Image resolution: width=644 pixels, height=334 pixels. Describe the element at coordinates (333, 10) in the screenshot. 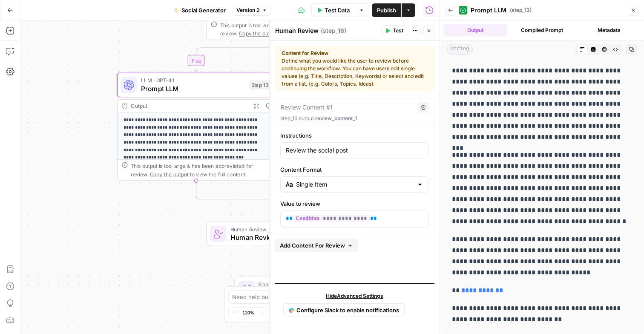

I see `button: Test Data` at that location.